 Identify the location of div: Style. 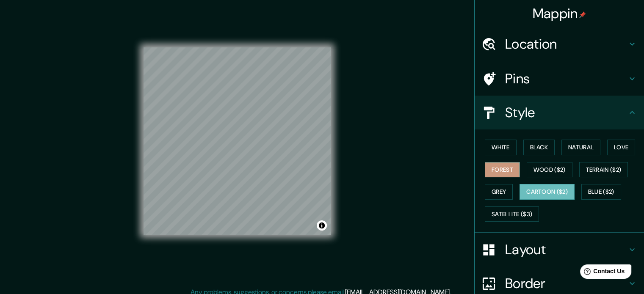
(559, 113).